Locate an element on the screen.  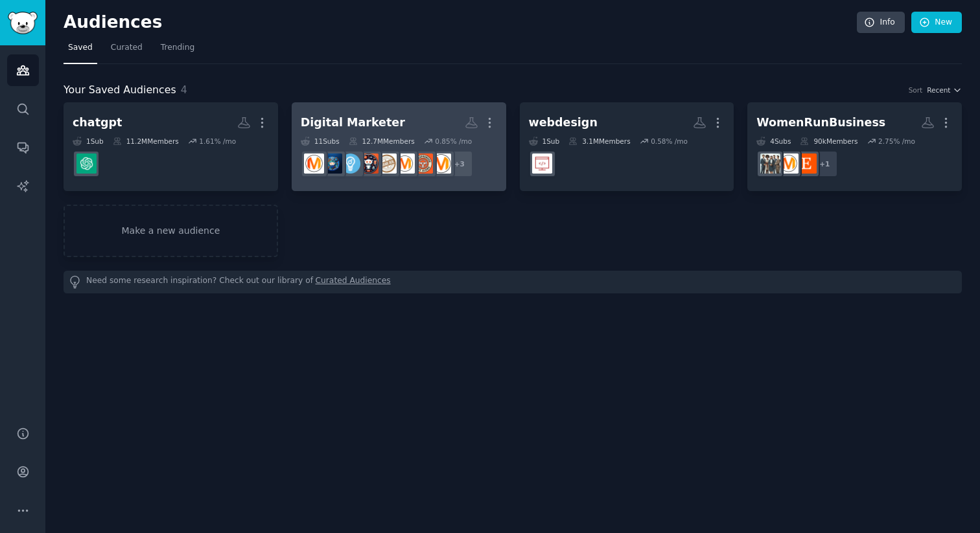
img: webmarketing is located at coordinates (788, 163).